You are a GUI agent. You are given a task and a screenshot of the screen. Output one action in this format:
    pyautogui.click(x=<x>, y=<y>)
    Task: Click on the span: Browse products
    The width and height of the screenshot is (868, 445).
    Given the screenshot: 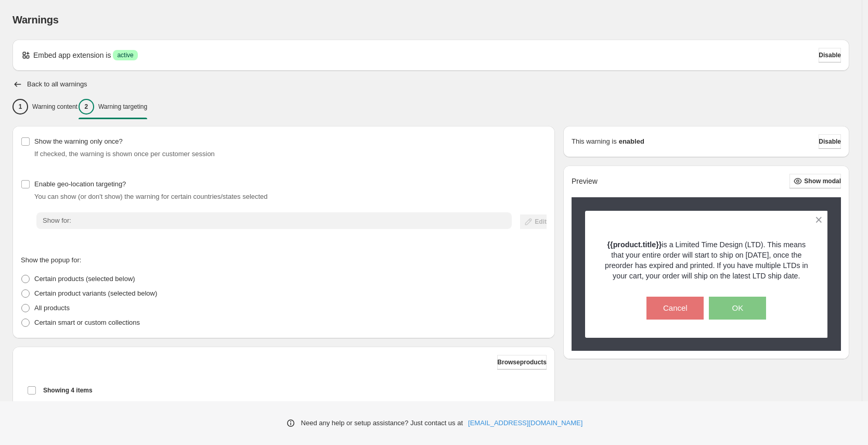 What is the action you would take?
    pyautogui.click(x=521, y=362)
    